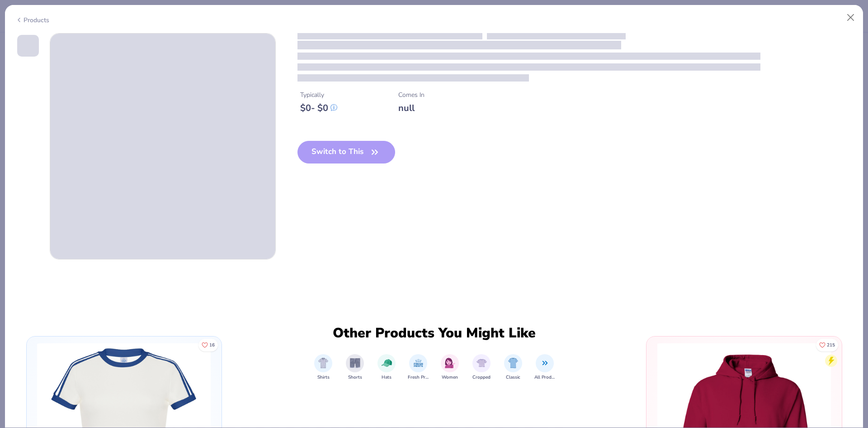  Describe the element at coordinates (434, 333) in the screenshot. I see `div: Other Products You Might Like` at that location.